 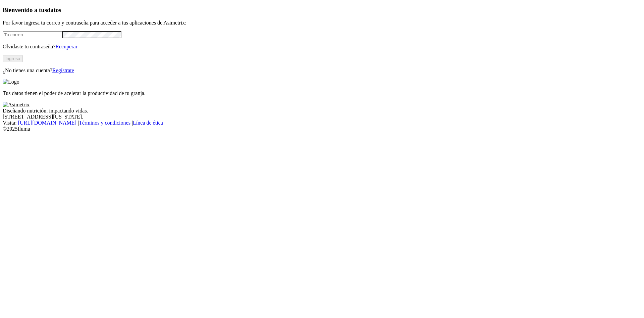 What do you see at coordinates (16, 105) in the screenshot?
I see `img: Asimetrix` at bounding box center [16, 105].